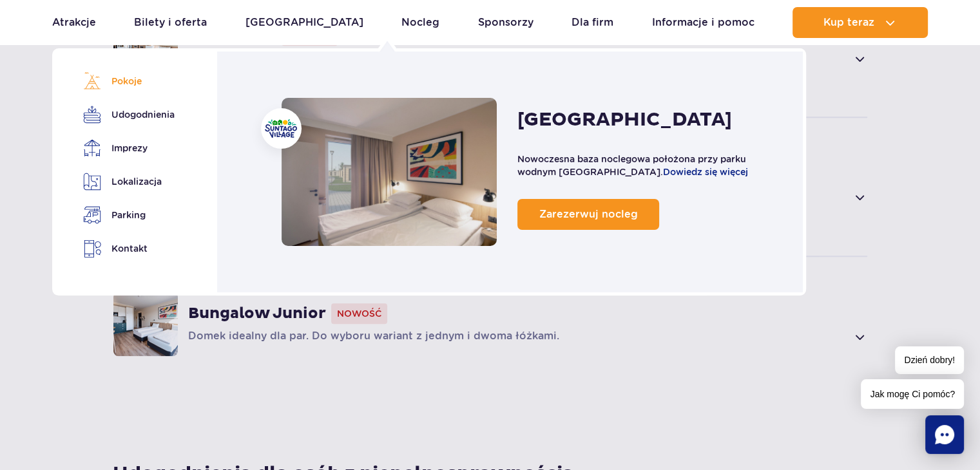 The image size is (980, 470). Describe the element at coordinates (74, 22) in the screenshot. I see `a: Atrakcje` at that location.